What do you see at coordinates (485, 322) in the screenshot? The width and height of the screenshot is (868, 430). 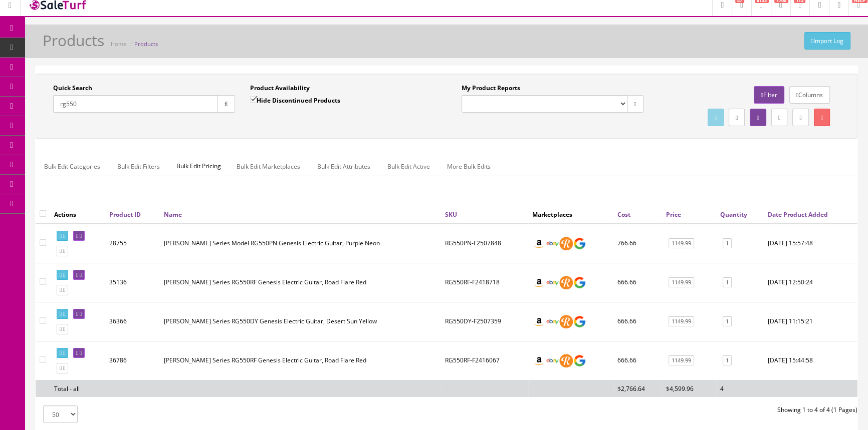 I see `td: RG550DY-F2507359` at bounding box center [485, 322].